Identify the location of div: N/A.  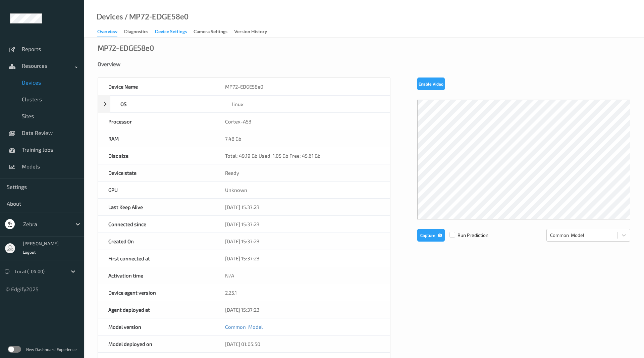
(302, 275).